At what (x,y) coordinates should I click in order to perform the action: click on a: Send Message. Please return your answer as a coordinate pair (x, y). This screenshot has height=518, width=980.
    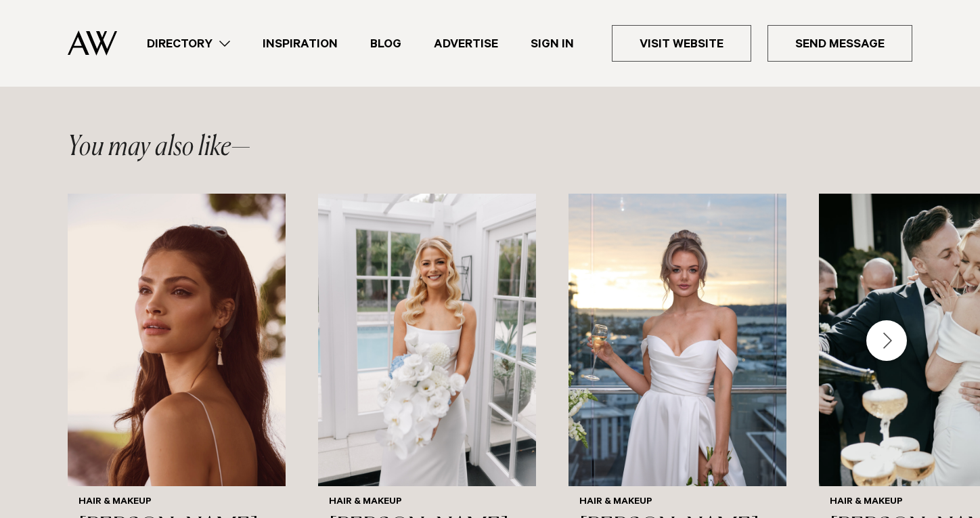
    Looking at the image, I should click on (840, 43).